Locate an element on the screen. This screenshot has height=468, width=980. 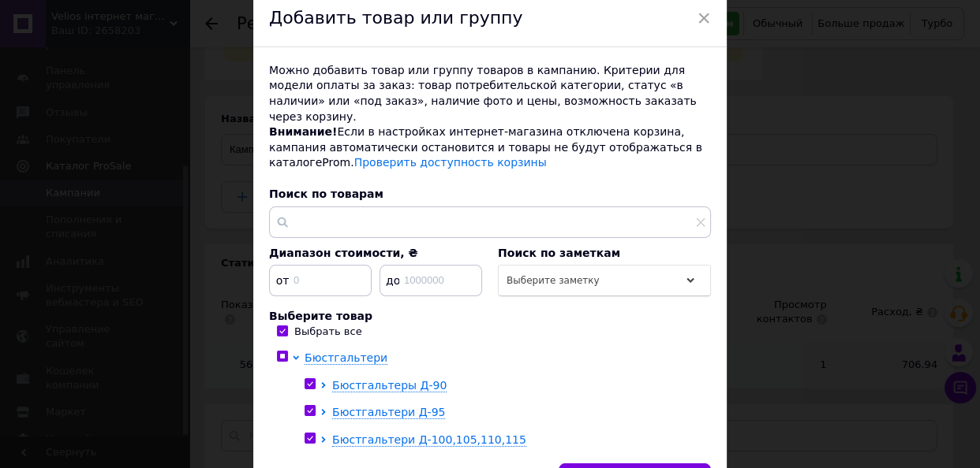
span: до is located at coordinates (390, 281).